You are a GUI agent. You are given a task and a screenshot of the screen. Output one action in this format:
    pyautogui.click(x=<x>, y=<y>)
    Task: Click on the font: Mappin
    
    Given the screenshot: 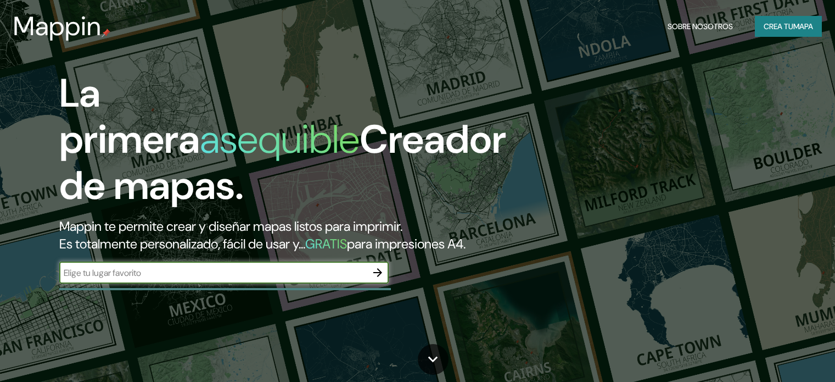 What is the action you would take?
    pyautogui.click(x=57, y=26)
    